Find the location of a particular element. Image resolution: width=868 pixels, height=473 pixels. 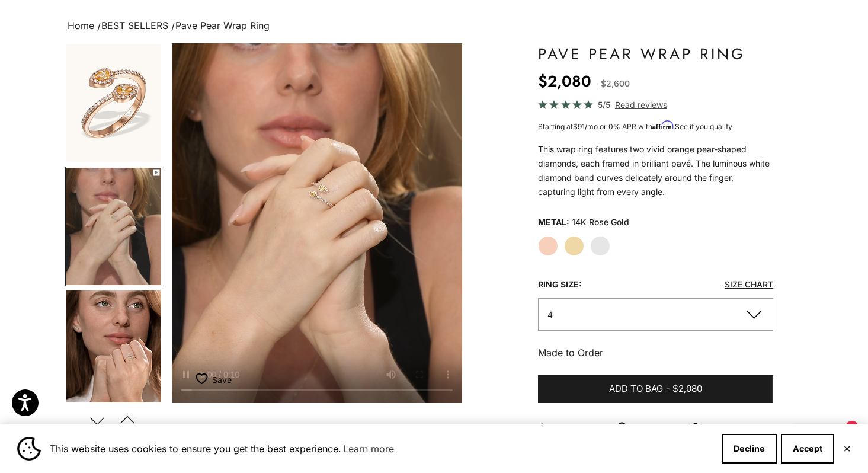

span: Starting at /mo or 0% APR with . is located at coordinates (635, 126).